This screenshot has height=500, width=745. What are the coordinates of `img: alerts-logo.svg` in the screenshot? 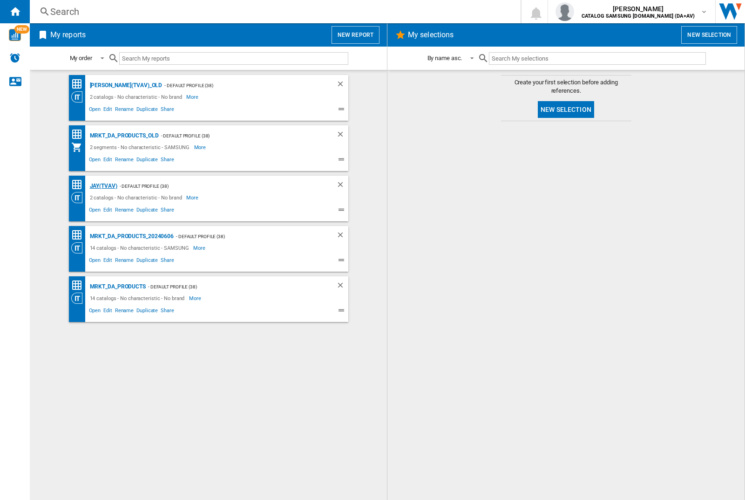 It's located at (15, 58).